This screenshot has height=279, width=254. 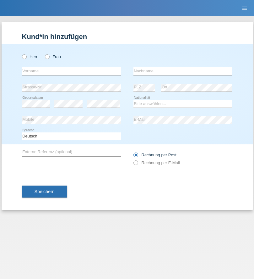 What do you see at coordinates (24, 56) in the screenshot?
I see `input: Herr` at bounding box center [24, 56].